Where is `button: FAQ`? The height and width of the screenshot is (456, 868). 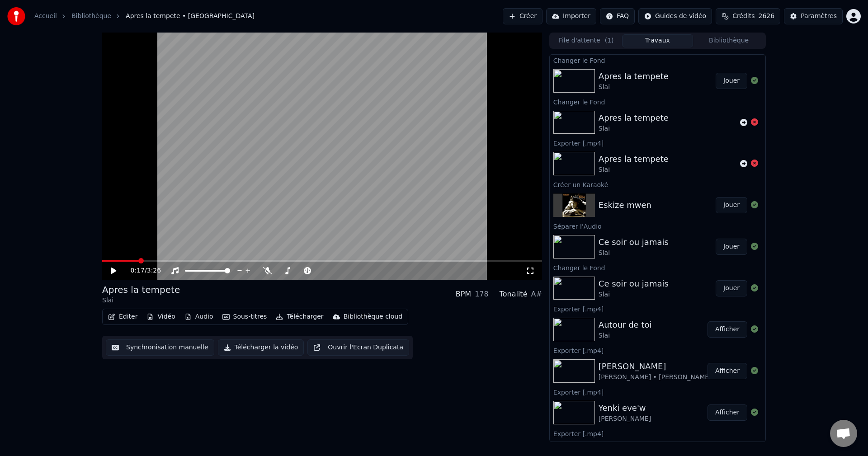
button: FAQ is located at coordinates (617, 16).